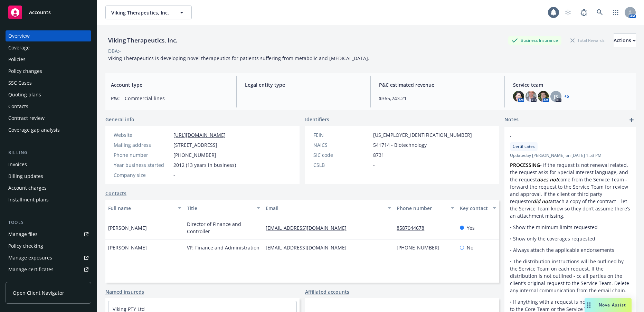 The height and width of the screenshot is (312, 644). What do you see at coordinates (587, 40) in the screenshot?
I see `div: Total Rewards` at bounding box center [587, 40].